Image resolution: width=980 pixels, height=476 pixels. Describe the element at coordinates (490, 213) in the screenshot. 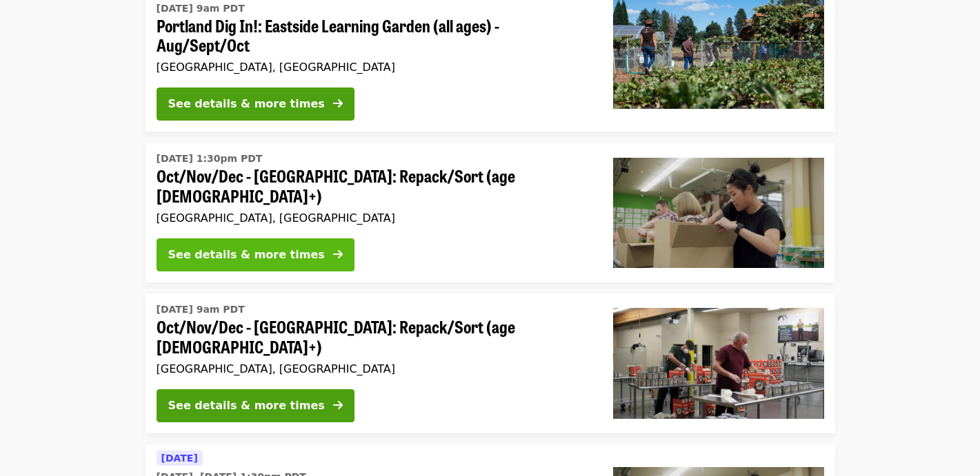

I see `a: See details for "Oct/Nov/Dec - Portland: Repack/Sort (age 8+)"` at that location.